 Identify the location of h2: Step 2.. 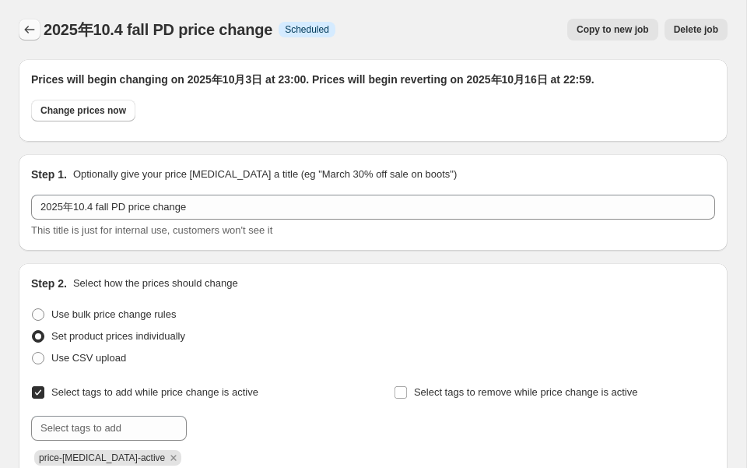
(49, 283).